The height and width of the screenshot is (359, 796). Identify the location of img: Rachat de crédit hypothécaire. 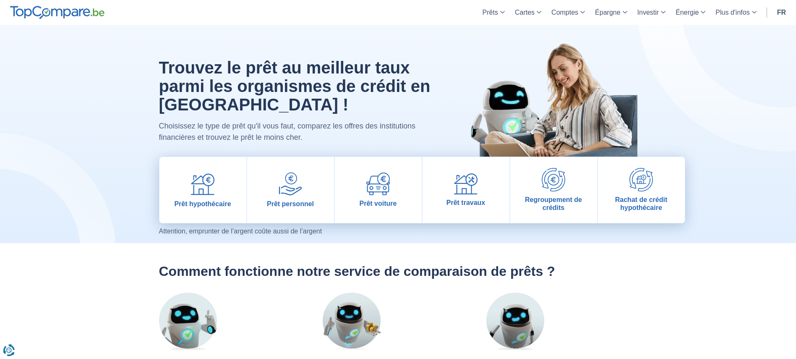
(641, 180).